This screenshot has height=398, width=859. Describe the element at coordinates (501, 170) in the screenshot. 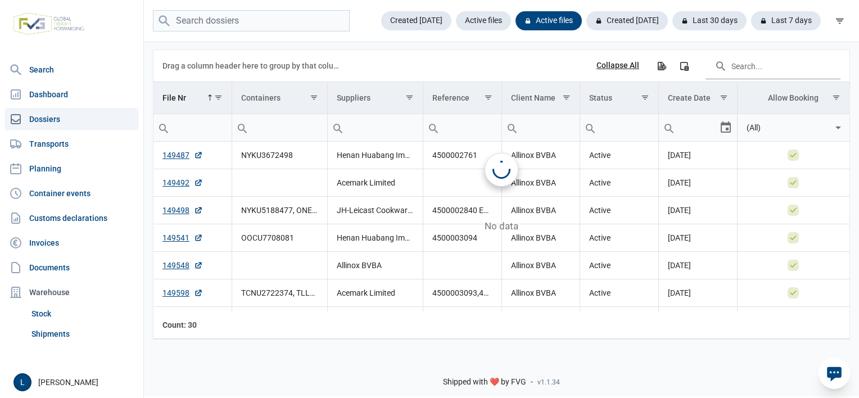

I see `div: Loading...` at that location.